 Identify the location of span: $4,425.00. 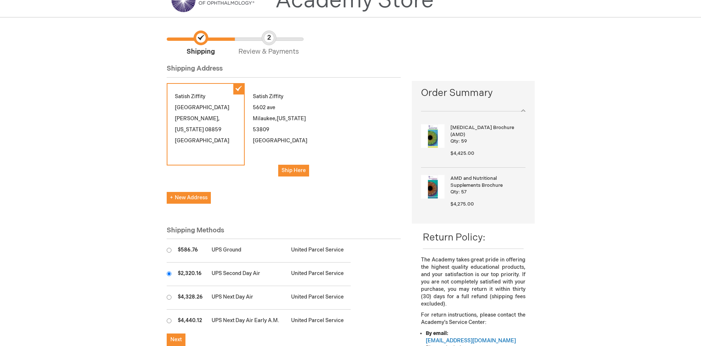
(462, 153).